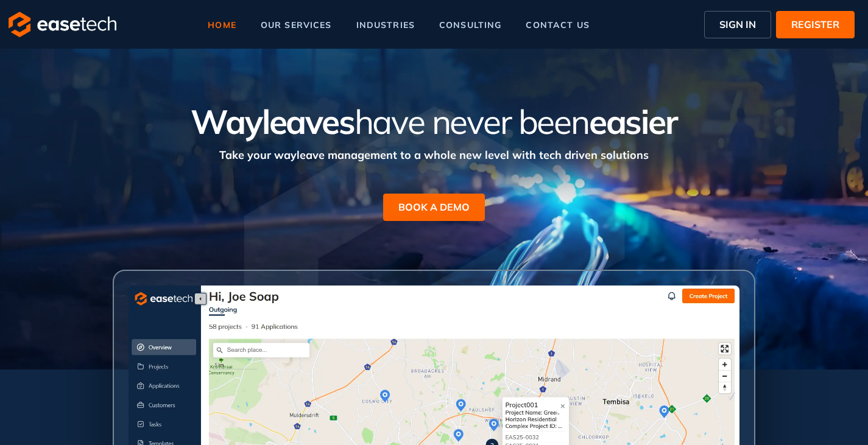  Describe the element at coordinates (815, 24) in the screenshot. I see `button: REGISTER` at that location.